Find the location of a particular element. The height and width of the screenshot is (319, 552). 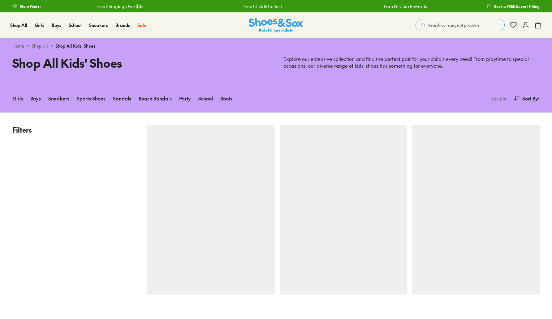

a: Brands is located at coordinates (123, 25).